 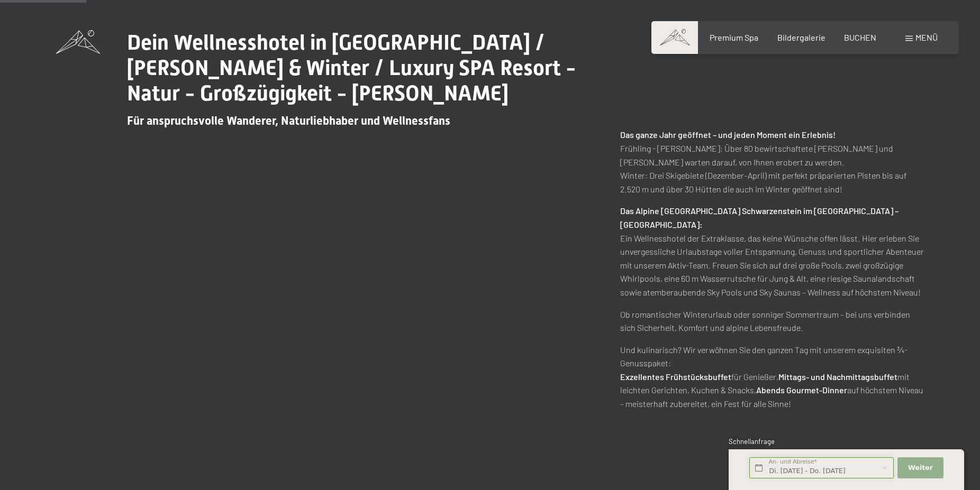 I want to click on a: BUCHEN, so click(x=860, y=37).